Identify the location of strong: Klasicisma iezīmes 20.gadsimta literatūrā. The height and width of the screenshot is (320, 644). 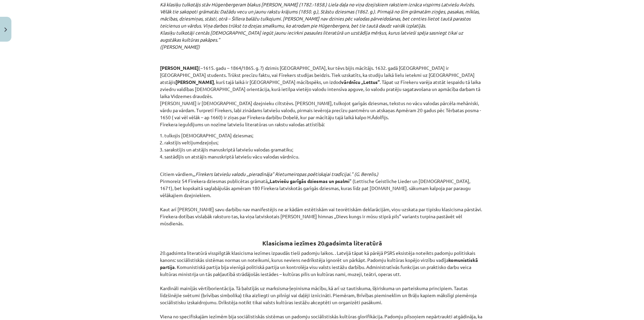
(322, 243).